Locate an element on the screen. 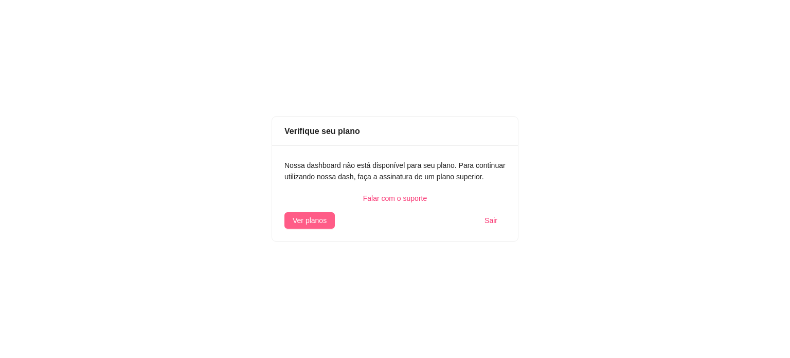 Image resolution: width=790 pixels, height=358 pixels. a: Falar com o suporte is located at coordinates (395, 198).